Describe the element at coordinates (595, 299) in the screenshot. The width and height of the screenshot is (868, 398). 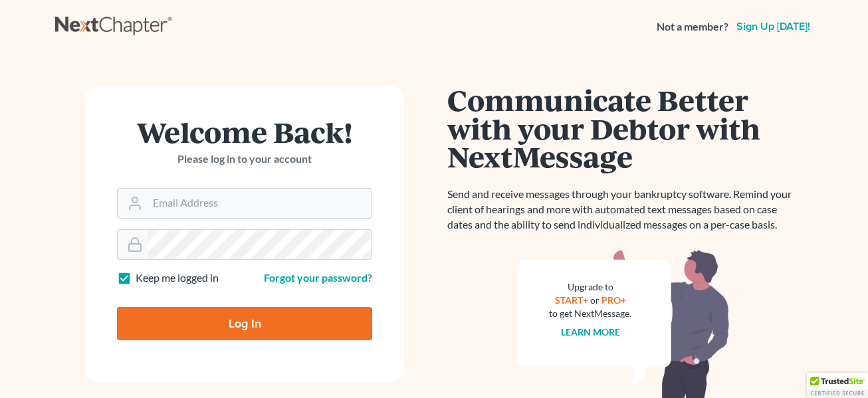
I see `span: or` at that location.